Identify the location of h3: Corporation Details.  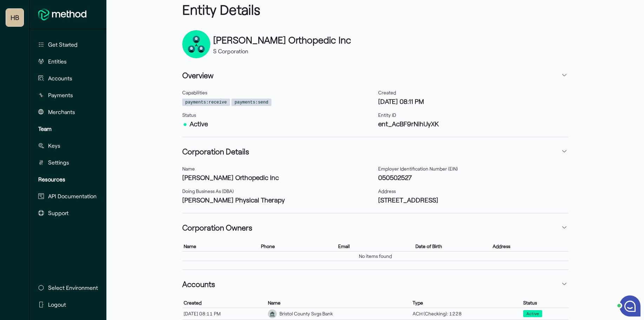
(216, 151).